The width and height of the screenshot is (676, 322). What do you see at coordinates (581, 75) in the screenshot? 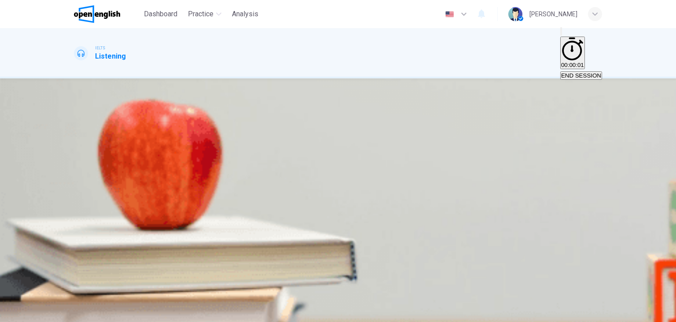
I see `button: END SESSION` at bounding box center [581, 75].